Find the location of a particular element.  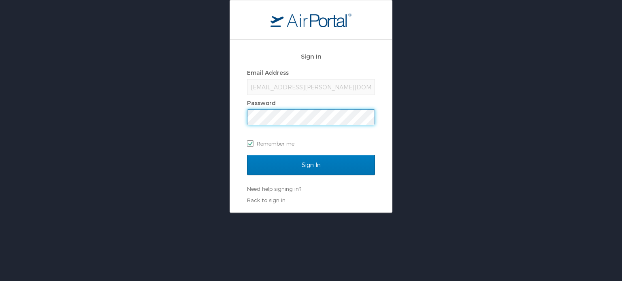

img: logo is located at coordinates (311, 20).